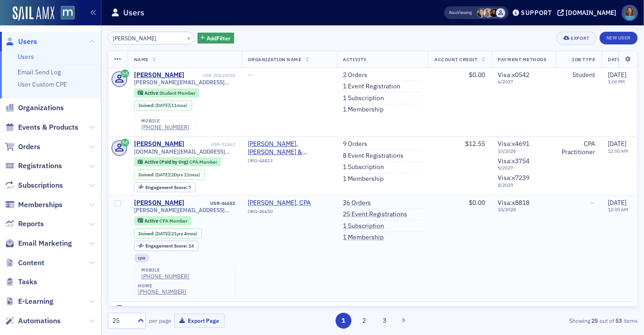 The height and width of the screenshot is (335, 644). Describe the element at coordinates (626, 59) in the screenshot. I see `span: Date Created` at that location.